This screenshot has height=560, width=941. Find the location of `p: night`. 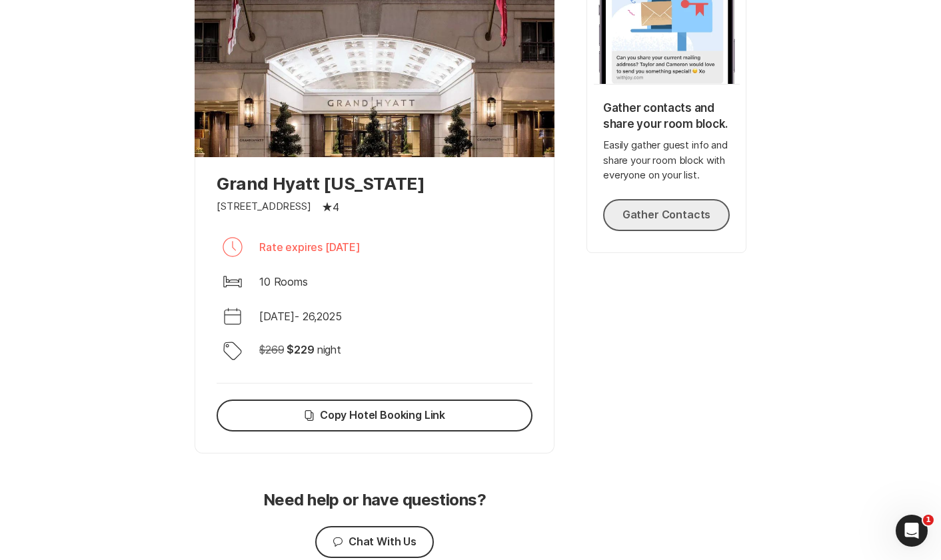

p: night is located at coordinates (329, 350).